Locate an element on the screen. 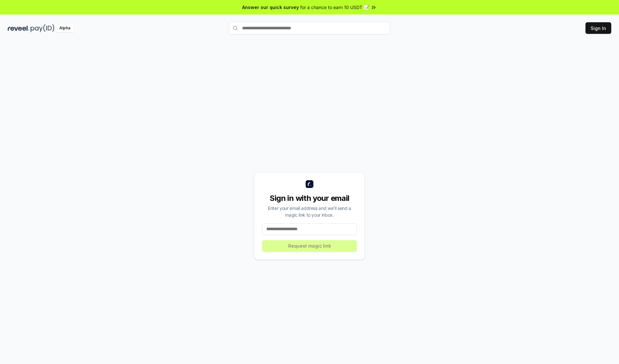 The width and height of the screenshot is (619, 364). span: Answer our quick survey is located at coordinates (271, 7).